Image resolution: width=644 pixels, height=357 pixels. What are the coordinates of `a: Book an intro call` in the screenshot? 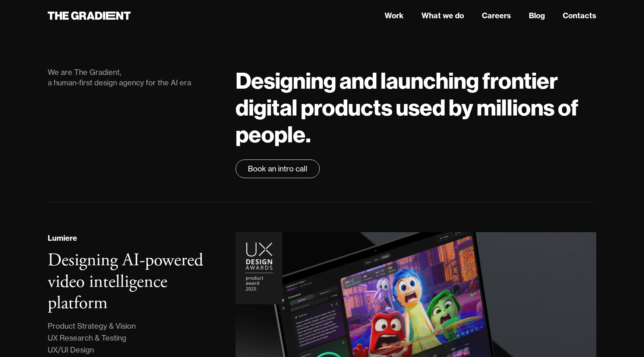 It's located at (278, 169).